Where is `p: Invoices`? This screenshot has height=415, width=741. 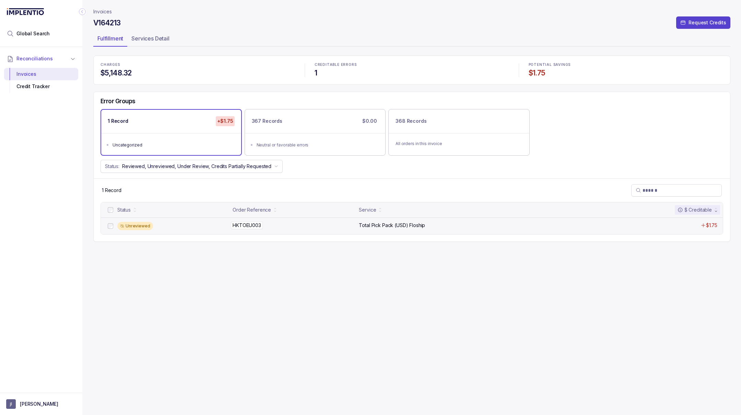 p: Invoices is located at coordinates (103, 12).